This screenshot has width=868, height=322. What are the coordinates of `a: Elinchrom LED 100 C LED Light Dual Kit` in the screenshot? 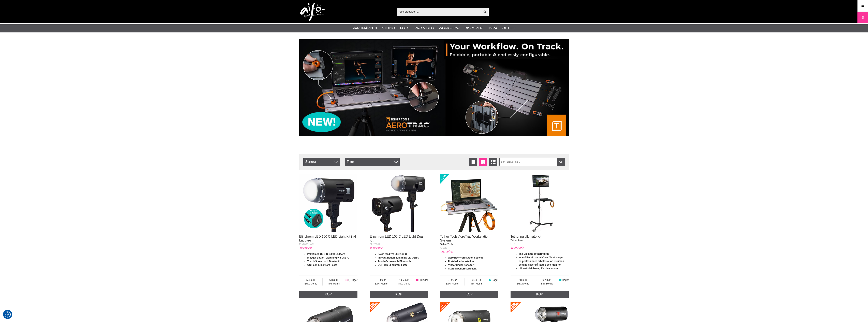 It's located at (397, 238).